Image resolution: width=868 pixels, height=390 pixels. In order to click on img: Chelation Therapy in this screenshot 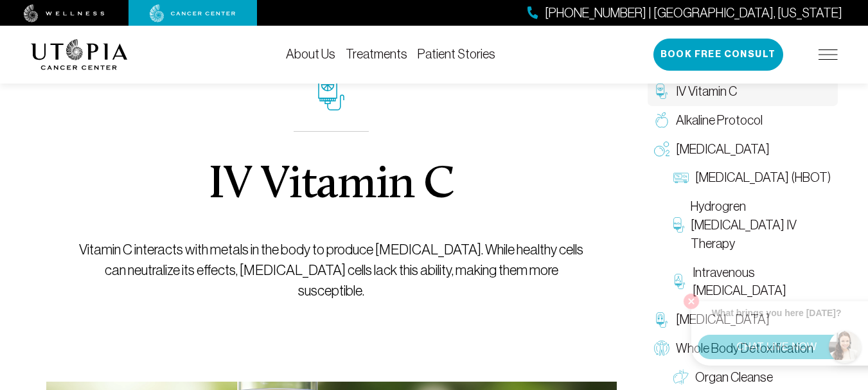, I will do `click(662, 320)`.